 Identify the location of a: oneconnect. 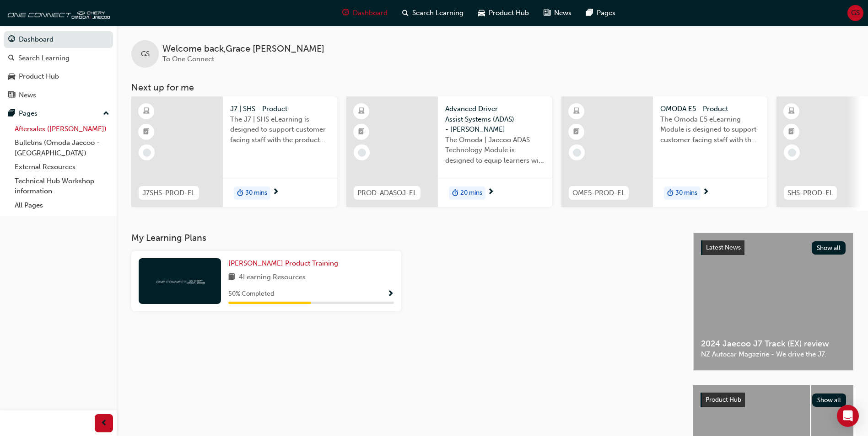
(57, 13).